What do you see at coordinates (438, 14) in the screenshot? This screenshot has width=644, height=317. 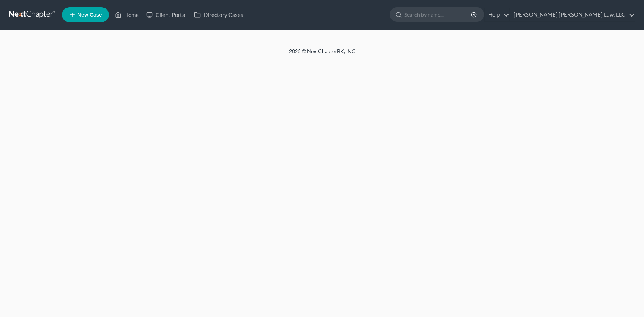 I see `input: Search by name...` at bounding box center [438, 14].